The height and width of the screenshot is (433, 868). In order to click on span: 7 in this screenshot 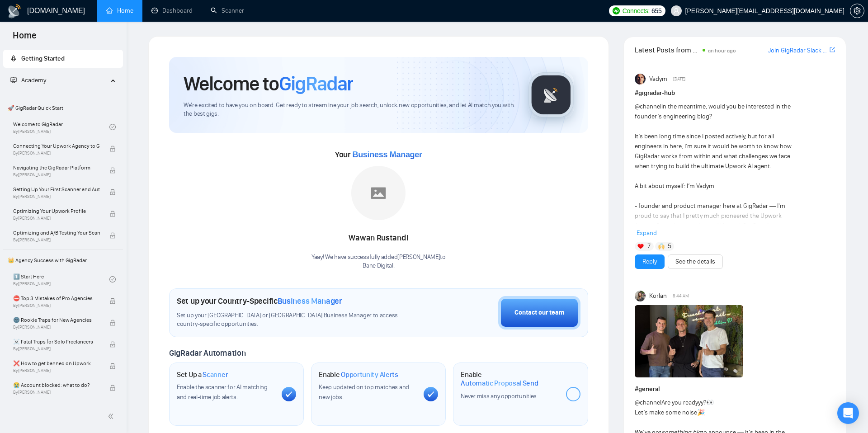, I will do `click(648, 247)`.